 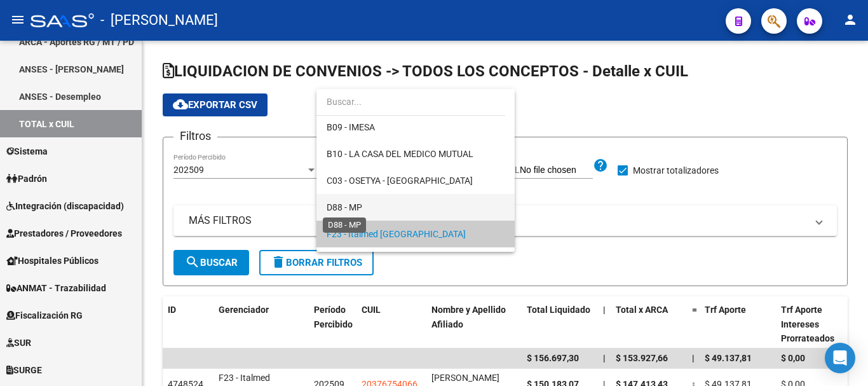 I want to click on span: D88 - MP, so click(x=344, y=207).